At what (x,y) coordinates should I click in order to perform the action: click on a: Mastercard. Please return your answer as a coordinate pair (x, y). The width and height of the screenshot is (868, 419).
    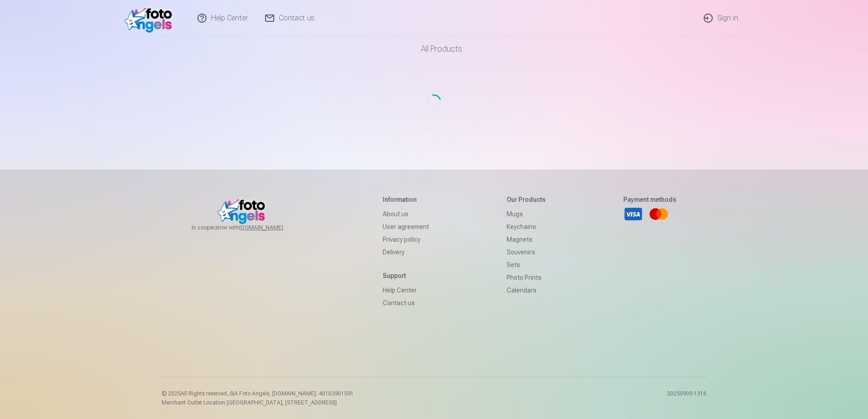
    Looking at the image, I should click on (659, 214).